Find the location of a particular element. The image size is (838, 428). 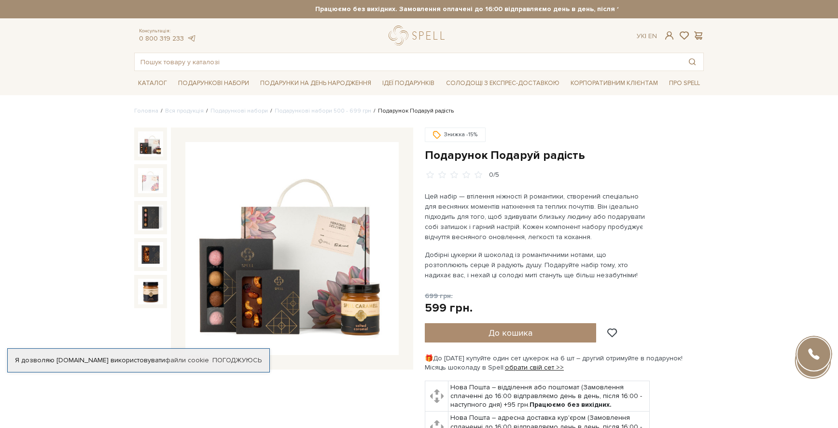

input: Пошук товару у каталозі is located at coordinates (408, 62).